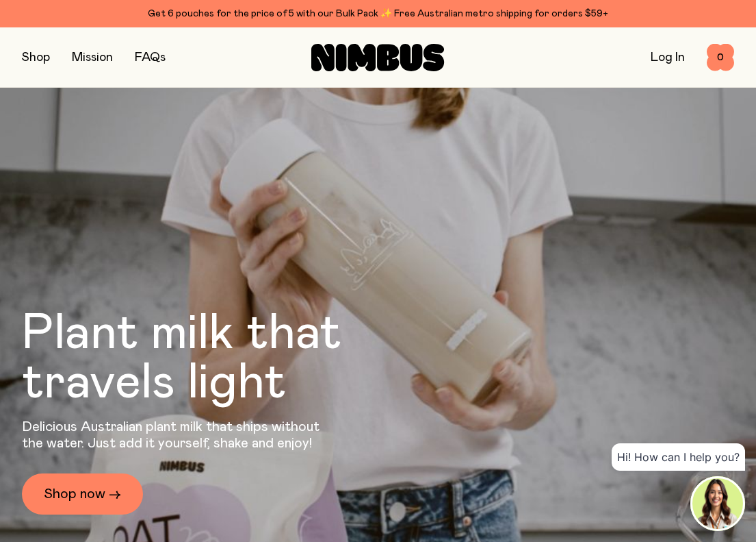 This screenshot has width=756, height=542. I want to click on div: Hi! How can I help you?, so click(678, 457).